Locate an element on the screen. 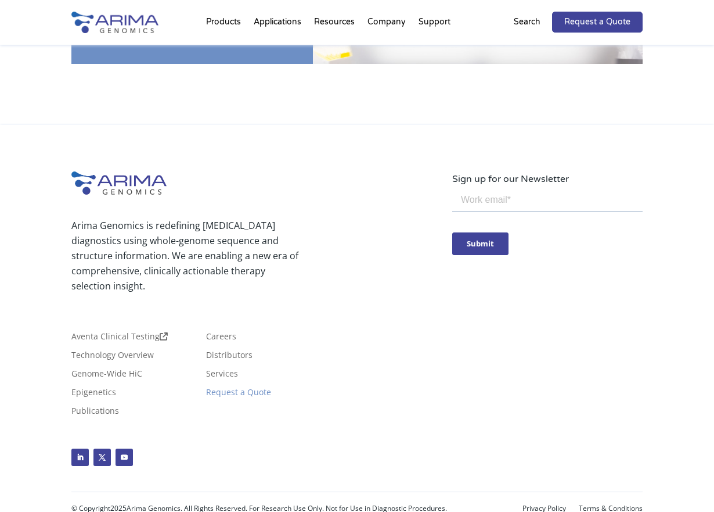 Image resolution: width=714 pixels, height=512 pixels. a: Publications is located at coordinates (95, 413).